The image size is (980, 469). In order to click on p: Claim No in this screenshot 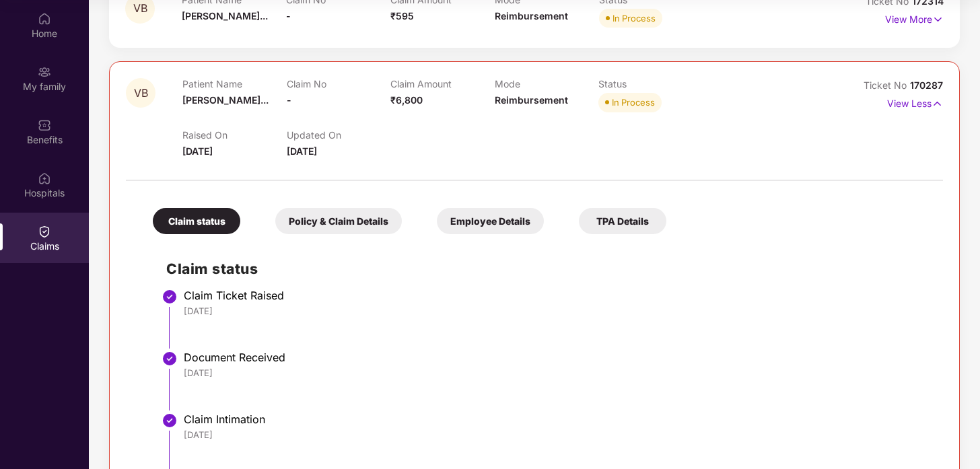, I will do `click(338, 84)`.